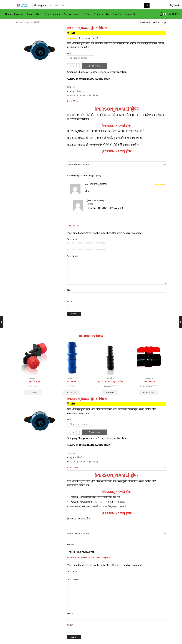 The width and height of the screenshot is (182, 644). What do you see at coordinates (72, 382) in the screenshot?
I see `a: हिरा टेक-अप` at bounding box center [72, 382].